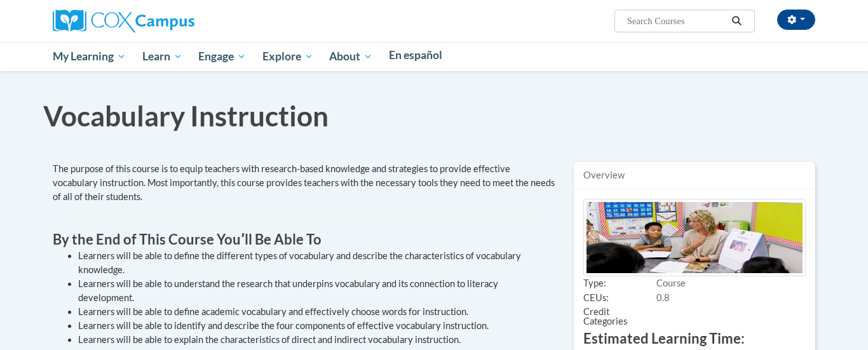 The height and width of the screenshot is (350, 868). What do you see at coordinates (619, 284) in the screenshot?
I see `span: Type:` at bounding box center [619, 284].